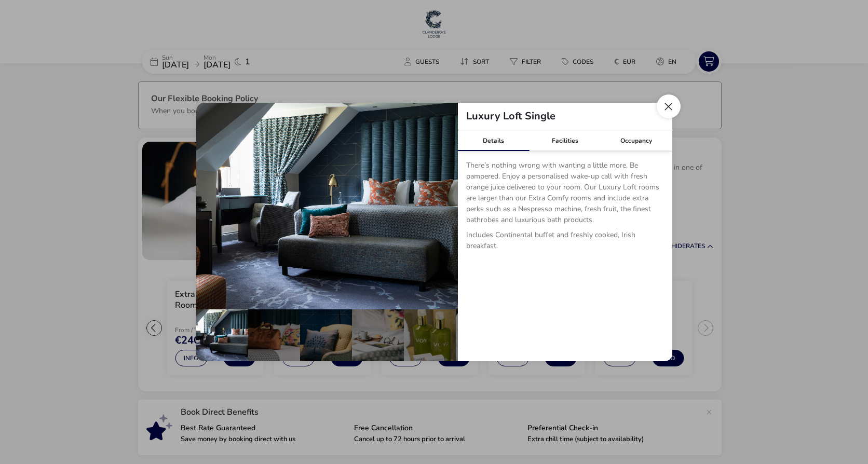  I want to click on img: fc66f50458867a4ff90386beeea730469a721b530d40e2a70f6e2d7426766345, so click(327, 206).